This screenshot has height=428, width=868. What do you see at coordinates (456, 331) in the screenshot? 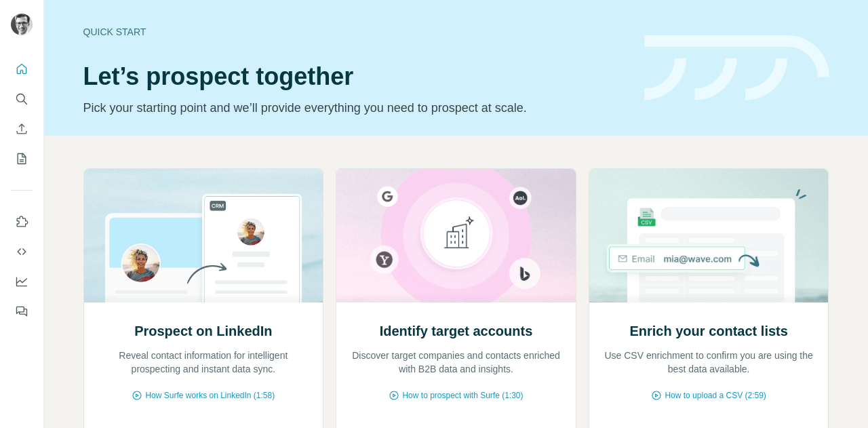
I see `h2: Identify target accounts` at bounding box center [456, 331].